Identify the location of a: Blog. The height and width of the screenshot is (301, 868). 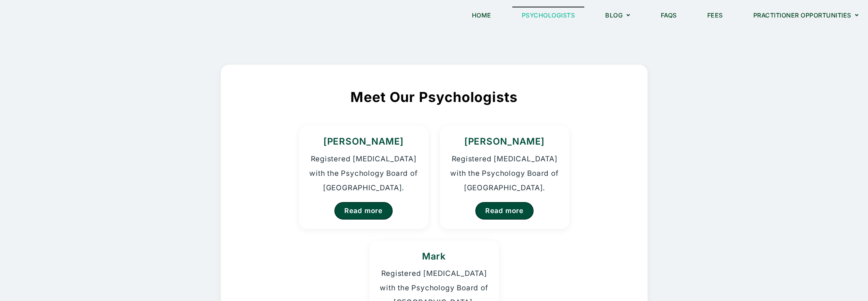
(618, 15).